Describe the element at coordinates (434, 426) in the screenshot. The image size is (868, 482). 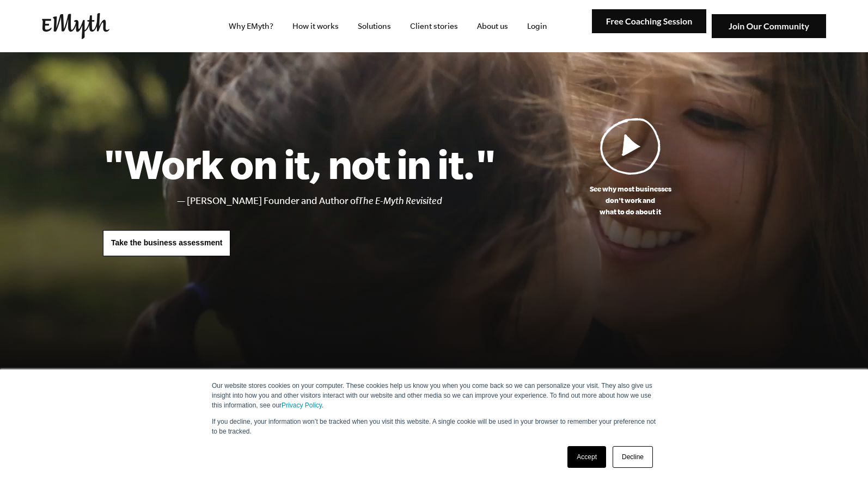
I see `p: If you decline, your information won’t be tracked when you visit this website. A single cookie wi...` at that location.